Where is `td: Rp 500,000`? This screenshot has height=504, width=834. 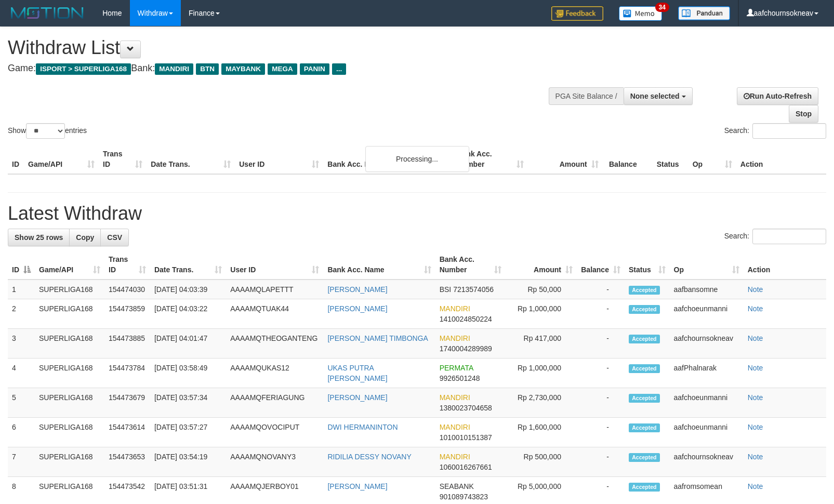 td: Rp 500,000 is located at coordinates (541, 461).